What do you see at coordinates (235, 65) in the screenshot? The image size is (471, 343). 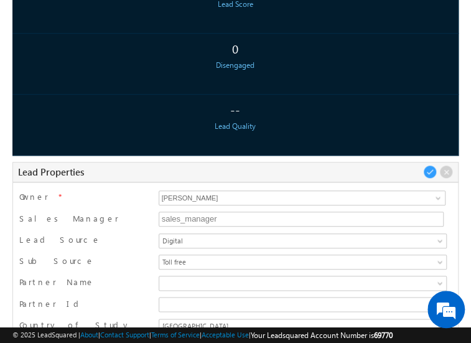 I see `div: Disengaged` at bounding box center [235, 65].